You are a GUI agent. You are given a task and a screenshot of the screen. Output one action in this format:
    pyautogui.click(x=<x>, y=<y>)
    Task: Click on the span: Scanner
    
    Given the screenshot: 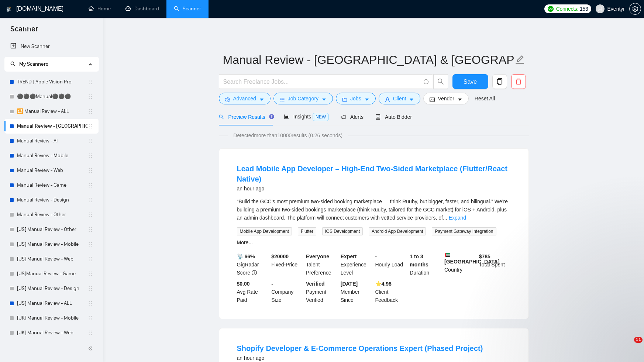 What is the action you would take?
    pyautogui.click(x=24, y=32)
    